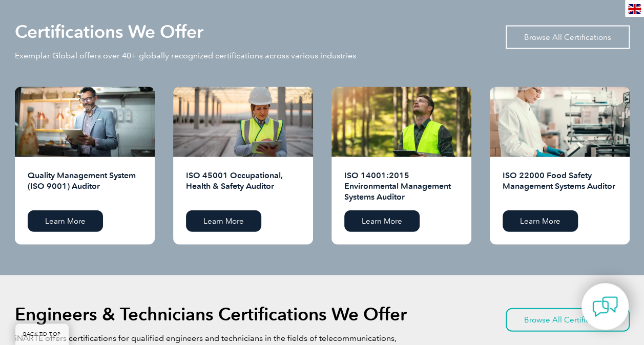 The height and width of the screenshot is (345, 644). Describe the element at coordinates (634, 8) in the screenshot. I see `img: en` at that location.